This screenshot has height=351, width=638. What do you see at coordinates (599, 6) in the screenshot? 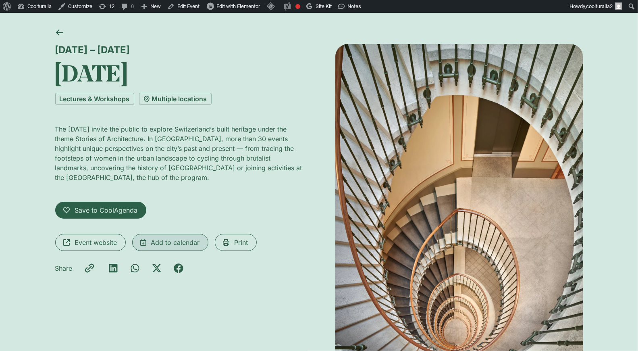
I see `span: coolturalia2` at bounding box center [599, 6].